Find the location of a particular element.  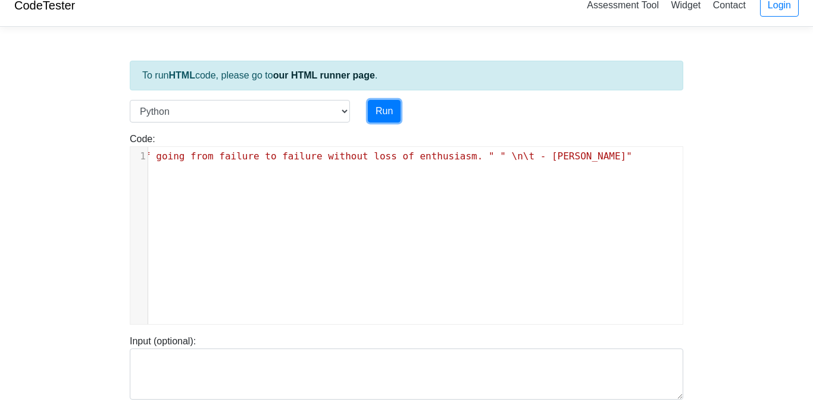

strong: HTML is located at coordinates (181, 75).